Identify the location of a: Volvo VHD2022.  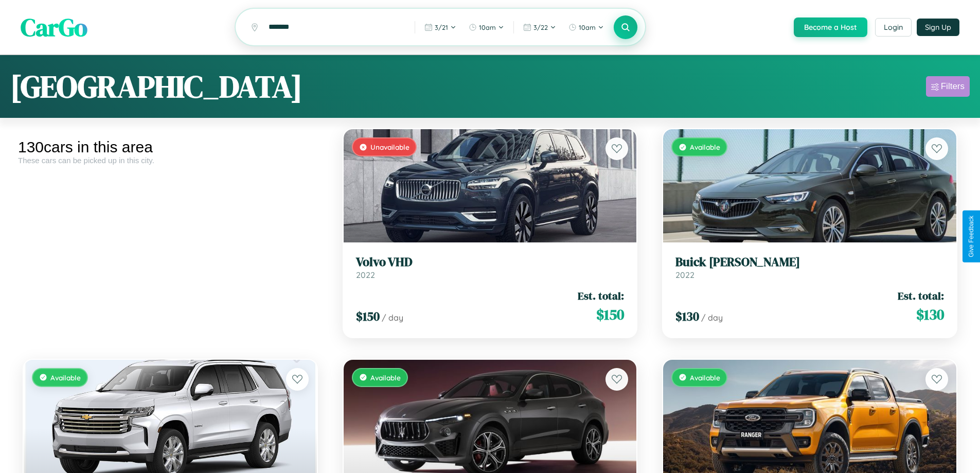
(491, 267).